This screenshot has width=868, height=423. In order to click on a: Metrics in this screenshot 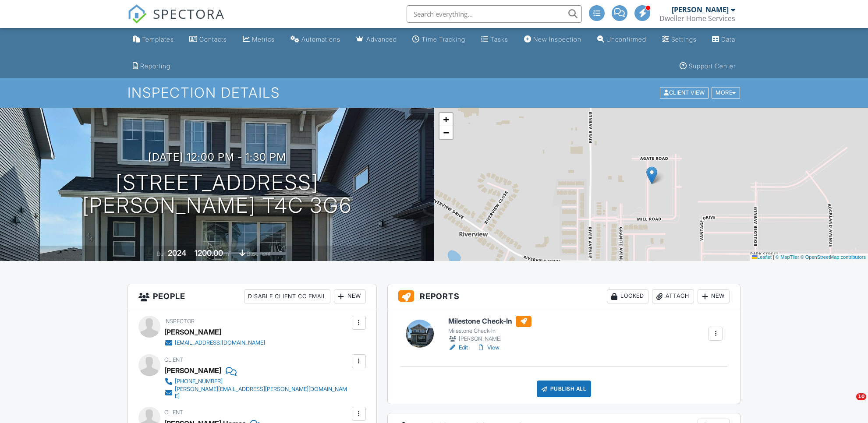, I will do `click(258, 40)`.